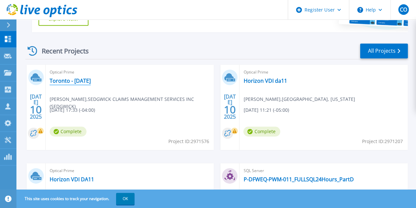 Image resolution: width=416 pixels, height=208 pixels. I want to click on span: Project ID: 2971576, so click(188, 141).